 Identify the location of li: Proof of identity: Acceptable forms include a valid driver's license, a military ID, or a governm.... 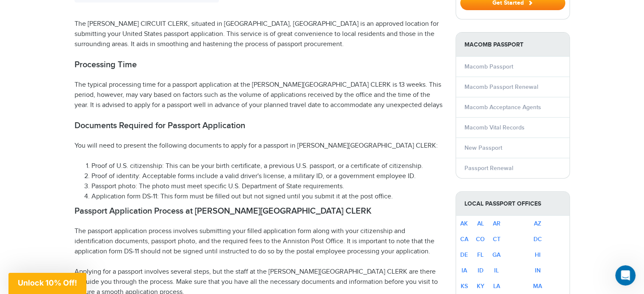
(267, 177).